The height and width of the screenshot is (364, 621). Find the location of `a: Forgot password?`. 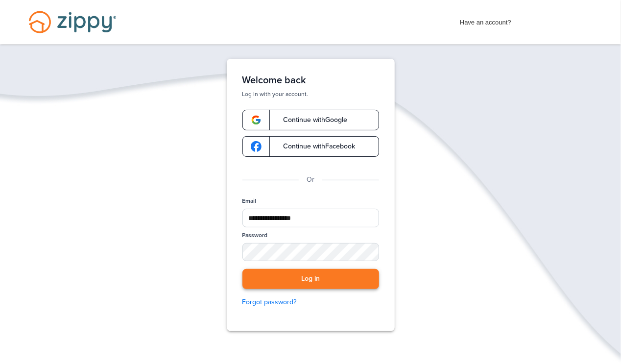

a: Forgot password? is located at coordinates (311, 302).